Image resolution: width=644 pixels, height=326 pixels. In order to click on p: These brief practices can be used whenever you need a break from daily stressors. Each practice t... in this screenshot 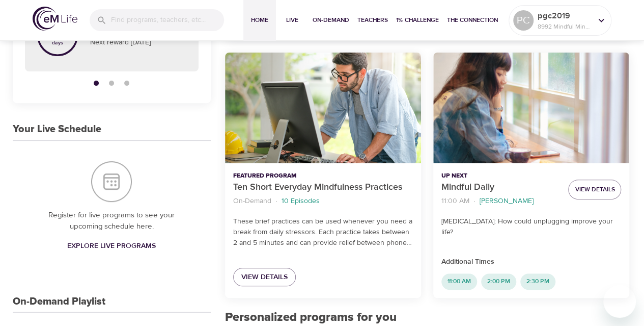, I will do `click(323, 232)`.